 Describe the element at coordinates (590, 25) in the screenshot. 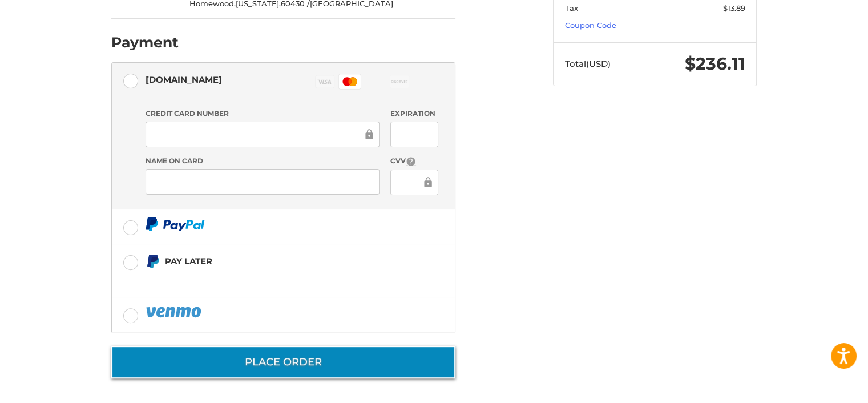

I see `a: Coupon Code` at that location.